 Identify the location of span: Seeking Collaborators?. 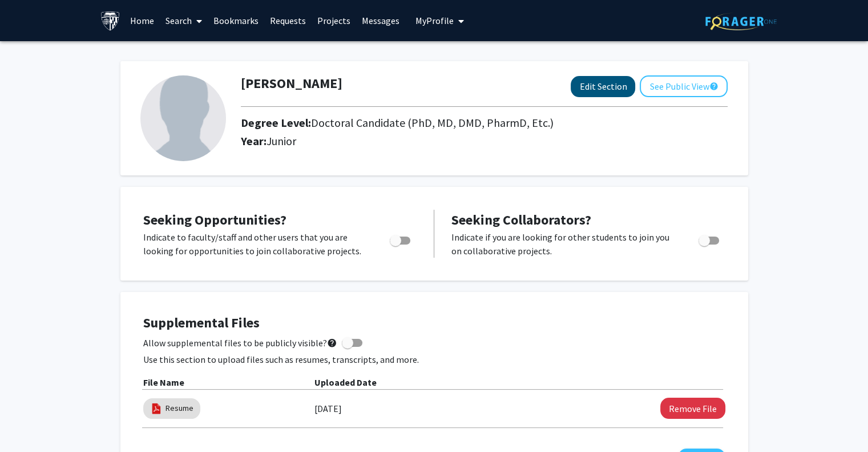
(521, 220).